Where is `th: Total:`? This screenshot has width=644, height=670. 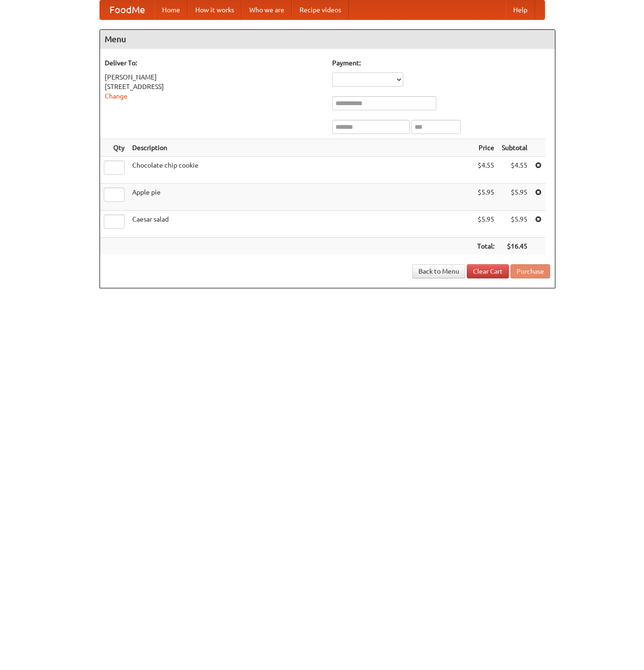 th: Total: is located at coordinates (486, 246).